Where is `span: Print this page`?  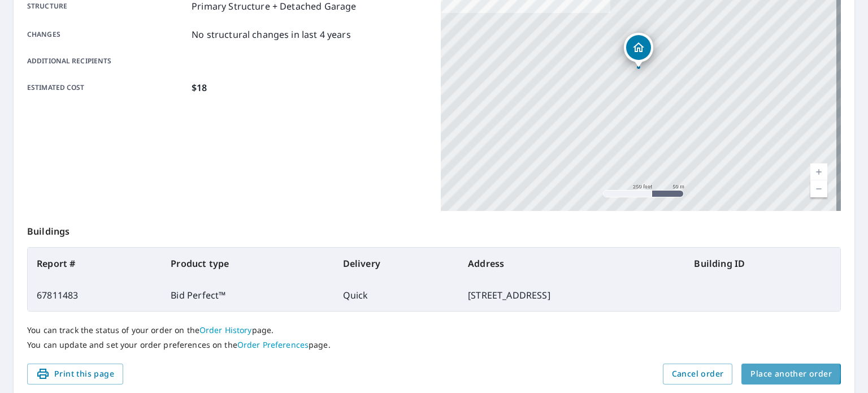 span: Print this page is located at coordinates (76, 374).